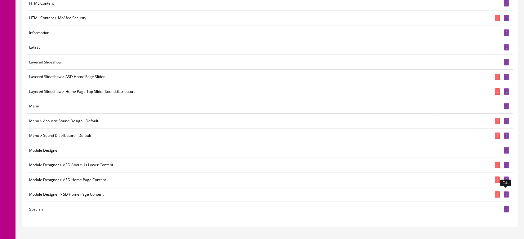 The width and height of the screenshot is (524, 239). What do you see at coordinates (229, 92) in the screenshot?
I see `td: Layered Slideshow > Home Page Top Slider Sounddistributors` at bounding box center [229, 92].